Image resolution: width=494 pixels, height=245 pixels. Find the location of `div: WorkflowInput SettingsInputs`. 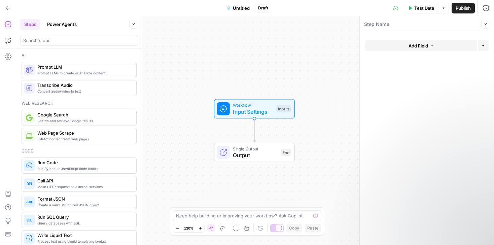

div: WorkflowInput SettingsInputs is located at coordinates (254, 109).